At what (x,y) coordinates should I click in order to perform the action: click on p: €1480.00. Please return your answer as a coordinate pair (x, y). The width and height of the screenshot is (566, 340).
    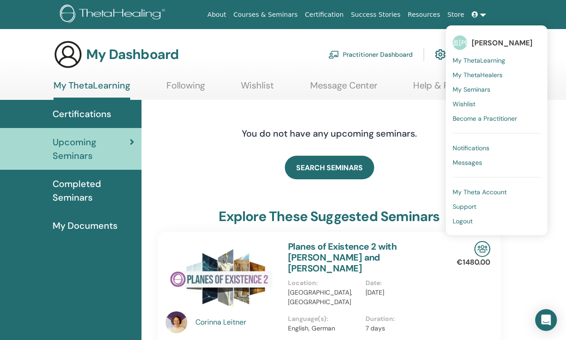
    Looking at the image, I should click on (474, 262).